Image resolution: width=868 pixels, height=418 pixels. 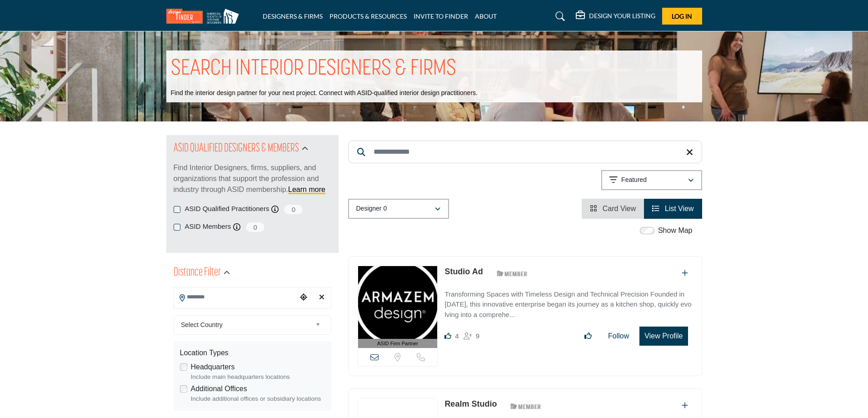 I want to click on img: Site Logo, so click(x=205, y=16).